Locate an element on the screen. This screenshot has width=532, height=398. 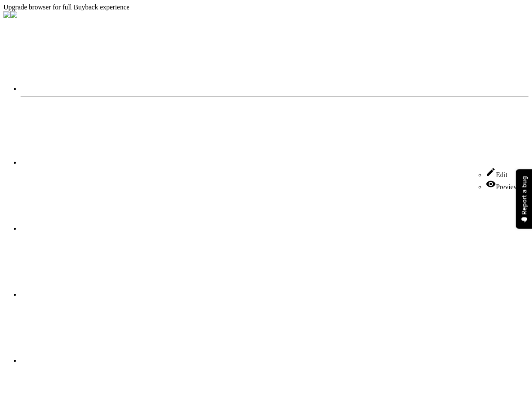
span: edit is located at coordinates (491, 172).